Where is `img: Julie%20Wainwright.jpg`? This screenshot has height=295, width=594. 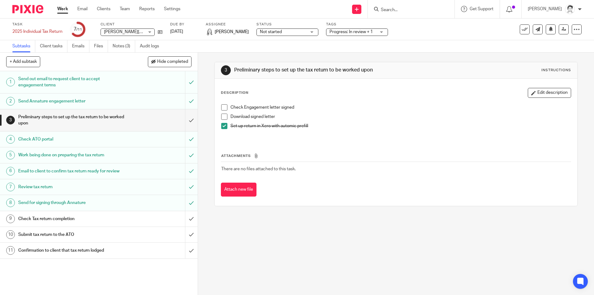
img: Julie%20Wainwright.jpg is located at coordinates (569, 9).